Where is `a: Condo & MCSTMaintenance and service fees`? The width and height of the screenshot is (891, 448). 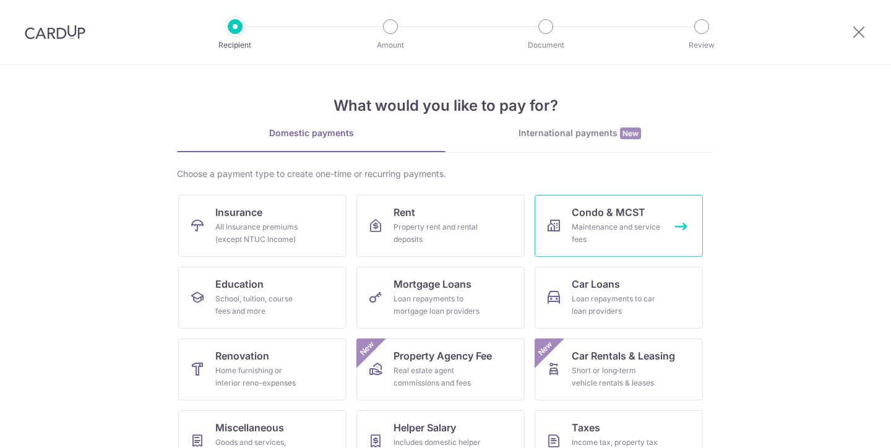
a: Condo & MCSTMaintenance and service fees is located at coordinates (619, 226).